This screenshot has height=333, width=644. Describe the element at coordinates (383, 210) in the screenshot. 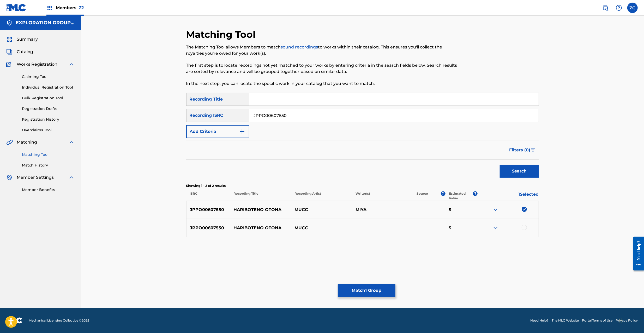

I see `p: MIYA` at that location.